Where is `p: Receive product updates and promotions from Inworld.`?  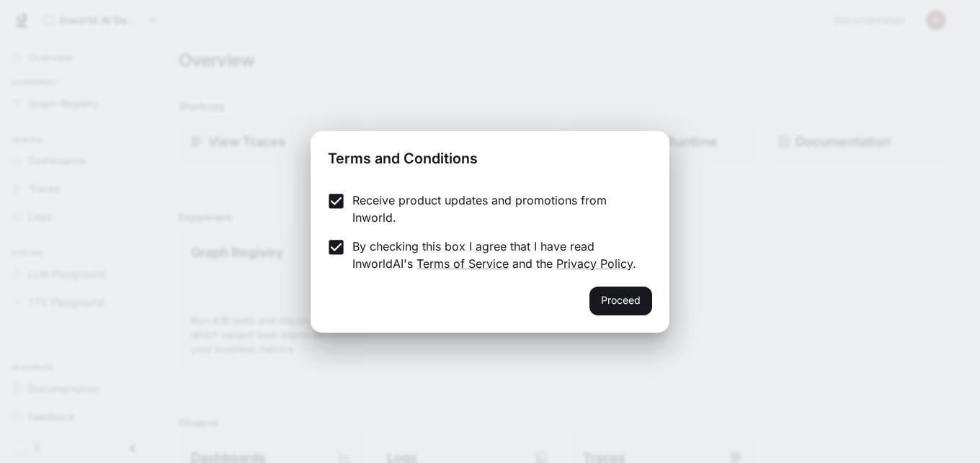 p: Receive product updates and promotions from Inworld. is located at coordinates (496, 209).